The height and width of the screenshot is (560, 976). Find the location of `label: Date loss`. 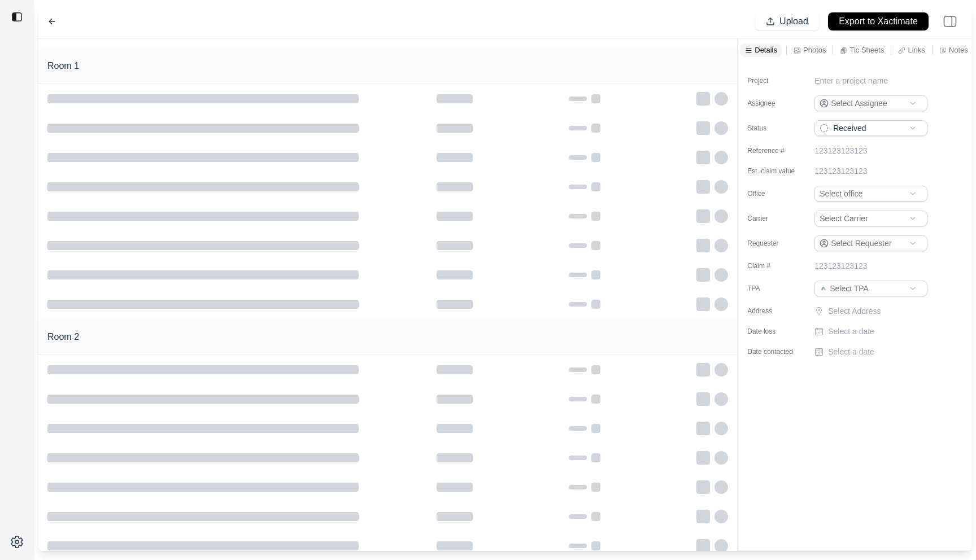

label: Date loss is located at coordinates (775, 331).